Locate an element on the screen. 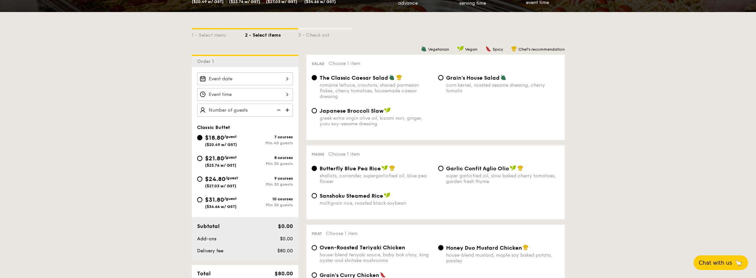 This screenshot has height=278, width=756. span: Sanshoku Steamed Rice is located at coordinates (351, 195).